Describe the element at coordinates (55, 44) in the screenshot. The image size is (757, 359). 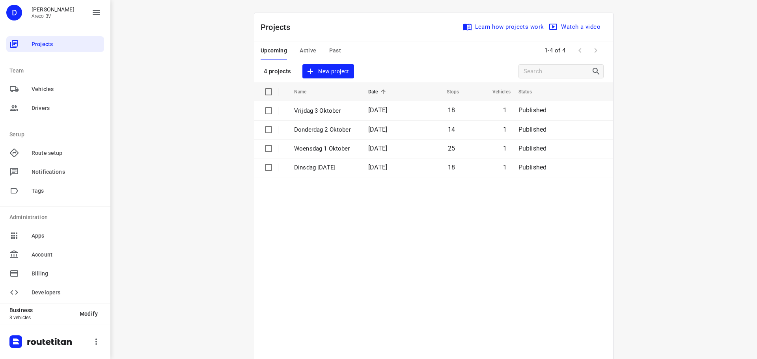
I see `div: Projects` at that location.